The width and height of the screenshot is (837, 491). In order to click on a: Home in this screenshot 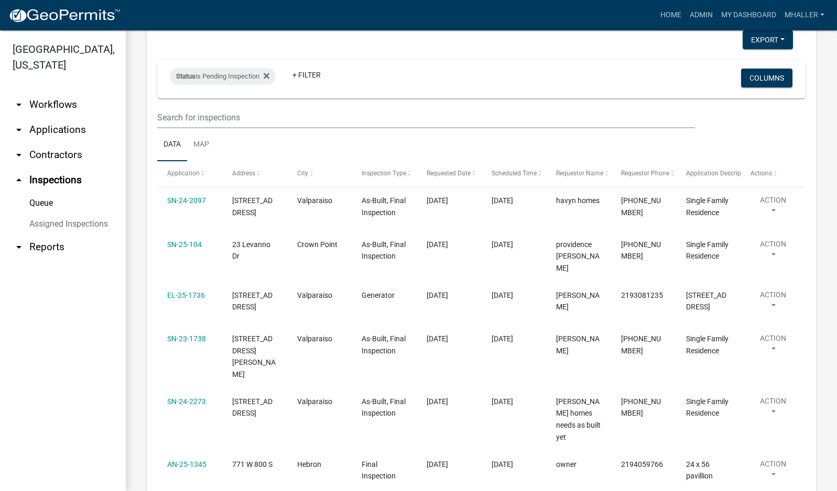, I will do `click(671, 15)`.